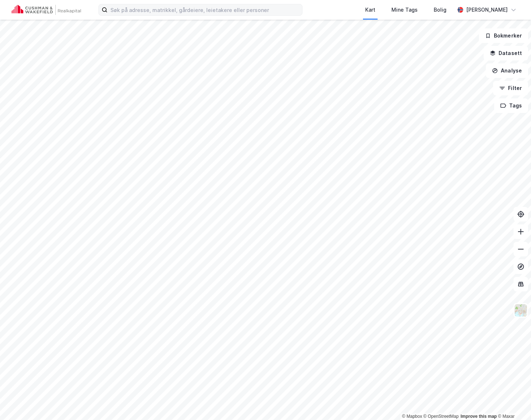  I want to click on button: Datasett, so click(505, 53).